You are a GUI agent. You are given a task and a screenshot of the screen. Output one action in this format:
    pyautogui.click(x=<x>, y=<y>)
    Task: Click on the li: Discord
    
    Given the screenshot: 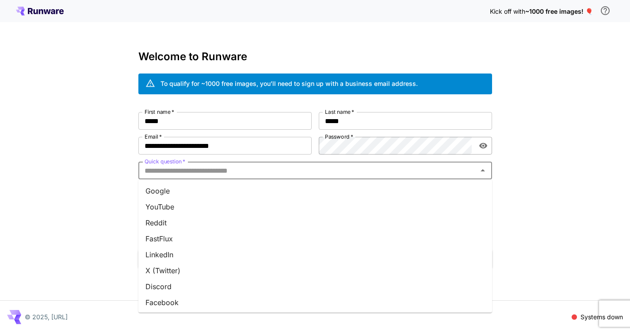 What is the action you would take?
    pyautogui.click(x=315, y=286)
    